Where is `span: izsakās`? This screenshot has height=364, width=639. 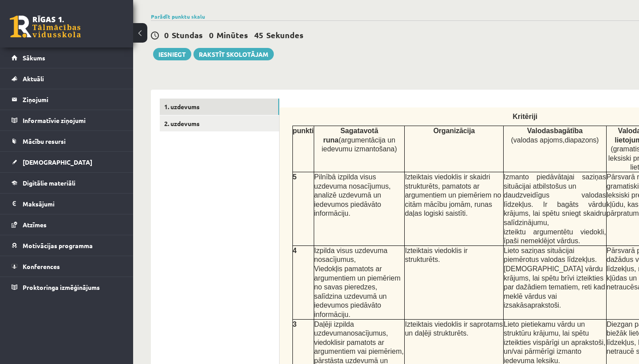
span: izsakās is located at coordinates (532, 305).